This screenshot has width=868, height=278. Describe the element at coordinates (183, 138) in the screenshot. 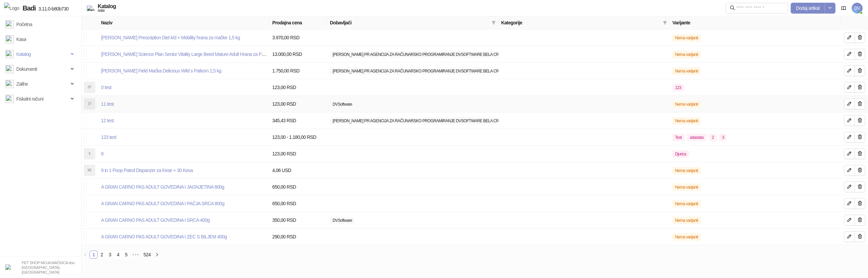

I see `td: 123 test` at that location.